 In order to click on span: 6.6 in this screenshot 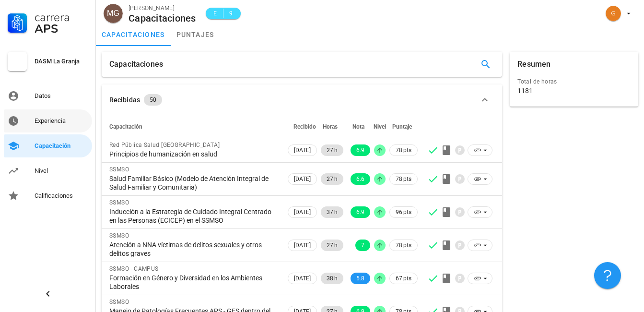, I will do `click(360, 179)`.